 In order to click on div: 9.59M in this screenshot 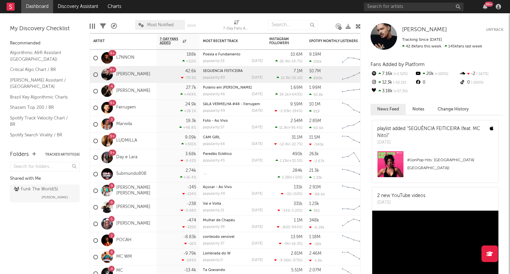, I will do `click(296, 104)`.